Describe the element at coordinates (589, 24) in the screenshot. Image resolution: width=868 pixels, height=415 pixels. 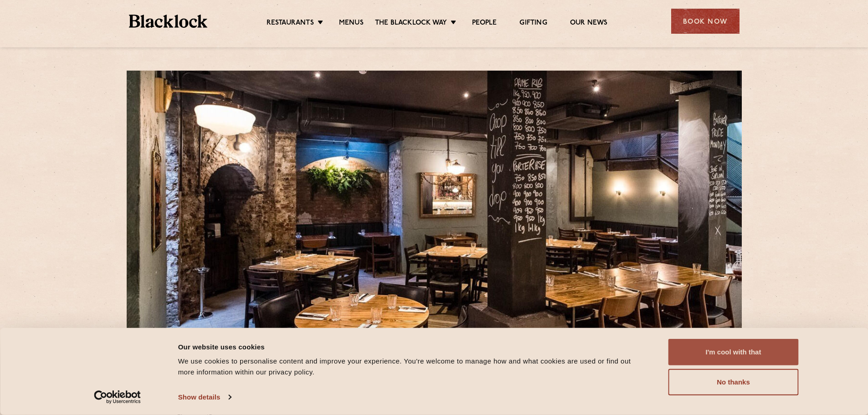
I see `a: Our News` at that location.